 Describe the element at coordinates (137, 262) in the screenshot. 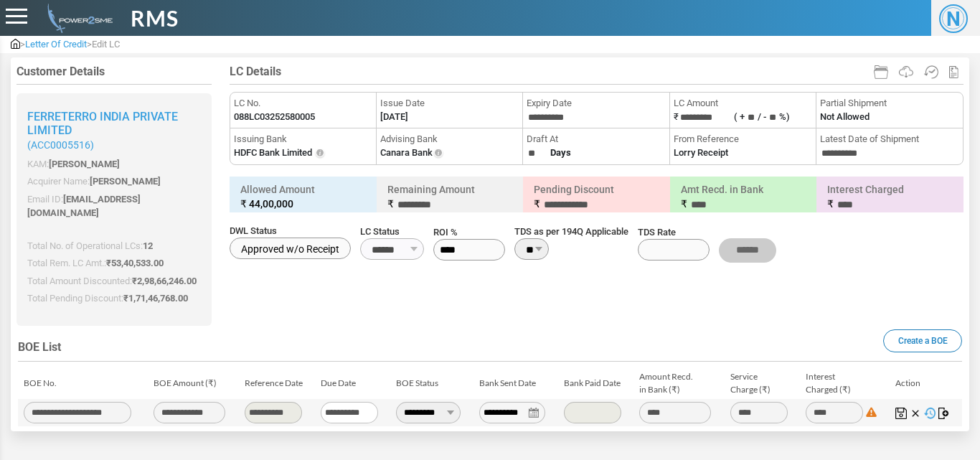

I see `span: 53,40,533.00` at that location.